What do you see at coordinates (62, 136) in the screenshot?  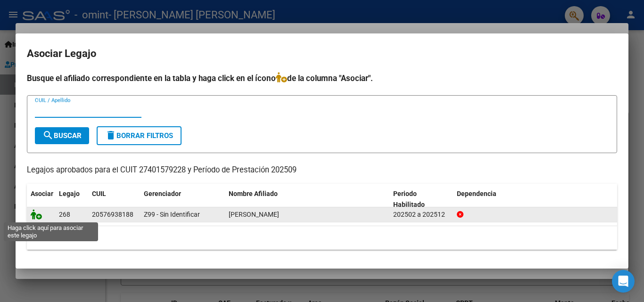 I see `button: Buscar` at bounding box center [62, 136].